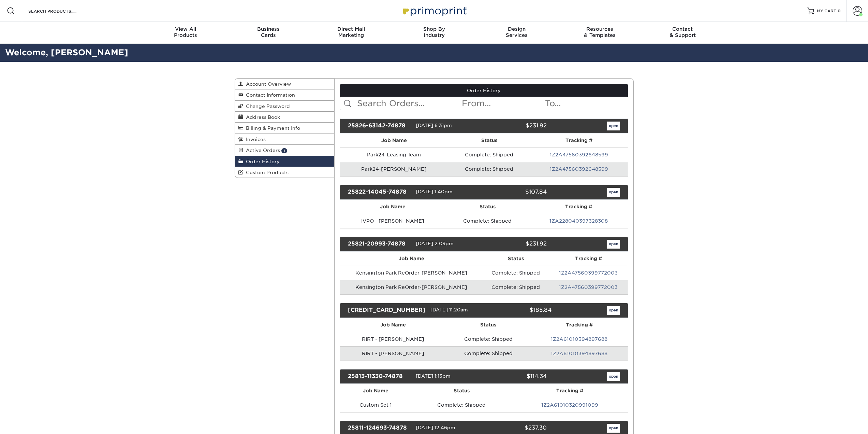 The width and height of the screenshot is (868, 434). Describe the element at coordinates (379, 244) in the screenshot. I see `div: 25821-20993-74878` at that location.